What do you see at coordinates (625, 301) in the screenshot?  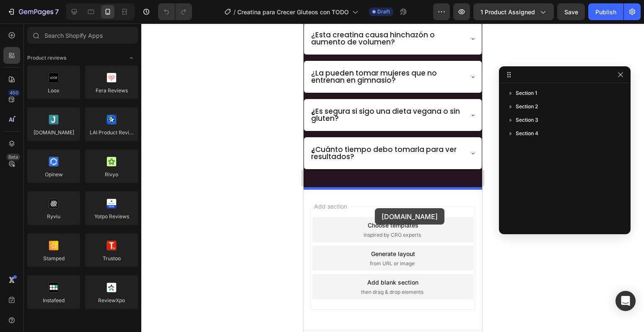 I see `div: Open Intercom Messenger` at bounding box center [625, 301].